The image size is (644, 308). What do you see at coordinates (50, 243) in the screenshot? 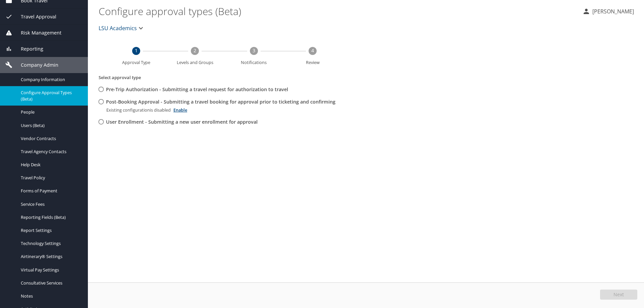
I see `span: Technology Settings` at bounding box center [50, 243].